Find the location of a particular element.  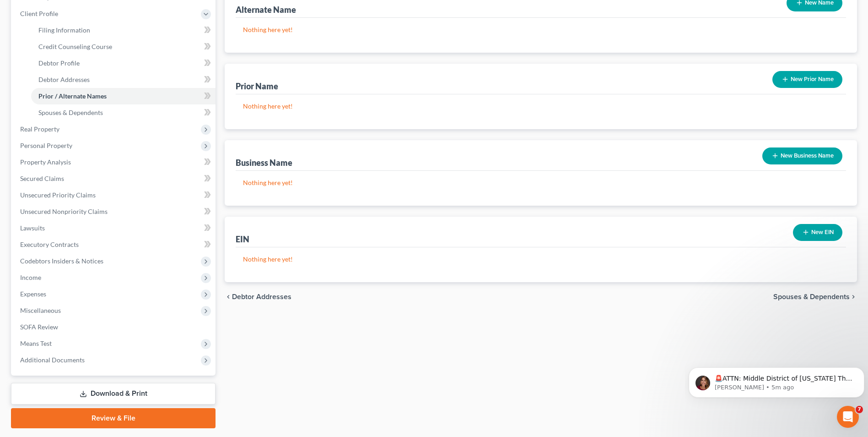

span: Codebtors Insiders & Notices is located at coordinates (62, 261).